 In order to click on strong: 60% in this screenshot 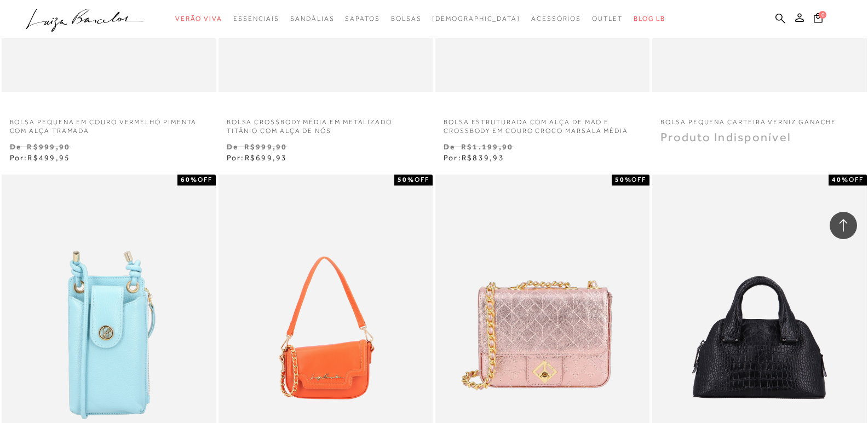, I will do `click(189, 179)`.